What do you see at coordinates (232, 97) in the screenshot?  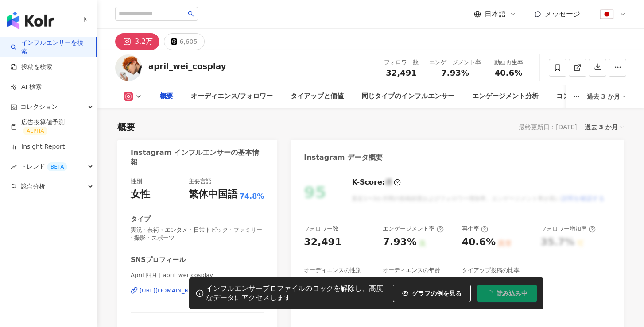 I see `div: オーディエンス/フォロワー` at bounding box center [232, 97].